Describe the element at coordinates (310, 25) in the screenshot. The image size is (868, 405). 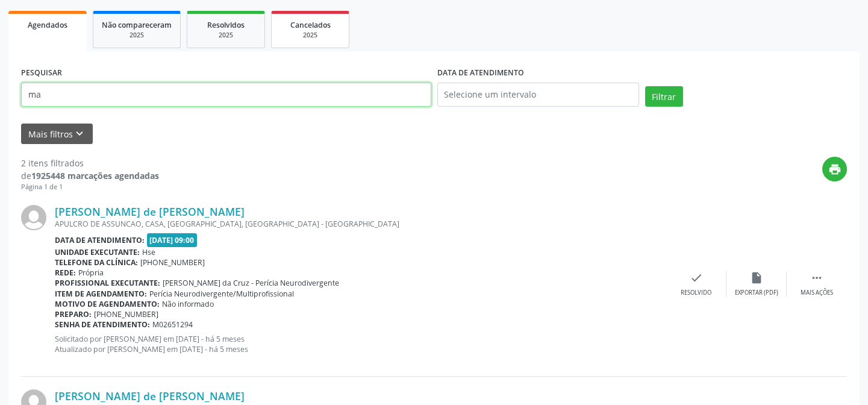
I see `span: Cancelados` at that location.